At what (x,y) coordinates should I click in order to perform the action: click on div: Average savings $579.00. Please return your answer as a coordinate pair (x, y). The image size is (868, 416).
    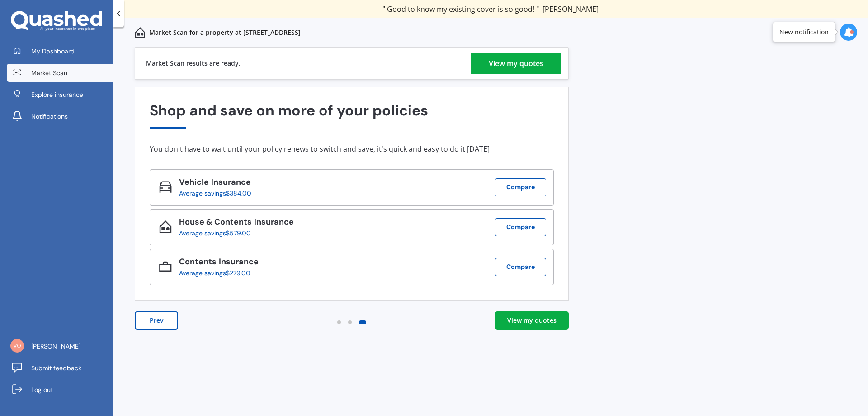
    Looking at the image, I should click on (233, 233).